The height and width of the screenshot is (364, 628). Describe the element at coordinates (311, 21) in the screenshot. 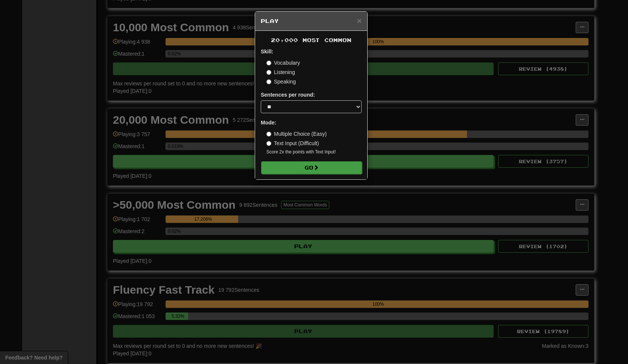

I see `h5: Play` at that location.